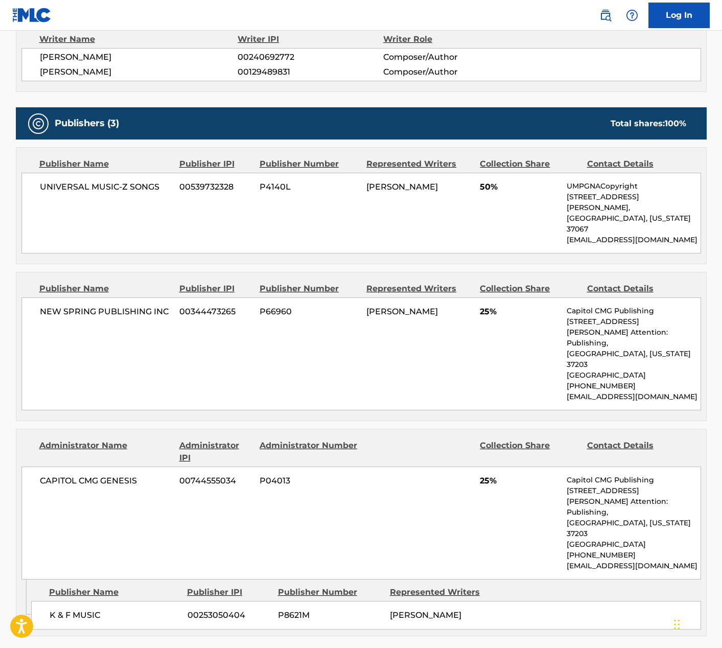 This screenshot has height=648, width=722. Describe the element at coordinates (138, 39) in the screenshot. I see `div: Writer Name` at that location.